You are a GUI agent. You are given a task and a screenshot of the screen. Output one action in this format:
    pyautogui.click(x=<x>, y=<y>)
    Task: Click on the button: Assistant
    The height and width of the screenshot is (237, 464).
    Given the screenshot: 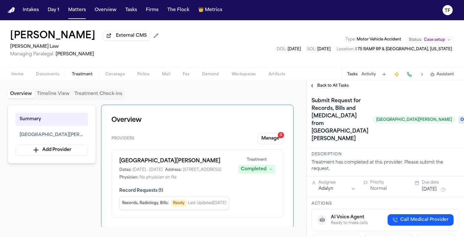 What is the action you would take?
    pyautogui.click(x=442, y=74)
    